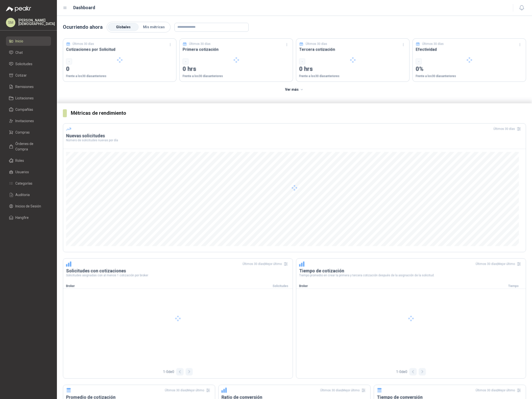  What do you see at coordinates (28, 98) in the screenshot?
I see `a: Licitaciones` at bounding box center [28, 98].